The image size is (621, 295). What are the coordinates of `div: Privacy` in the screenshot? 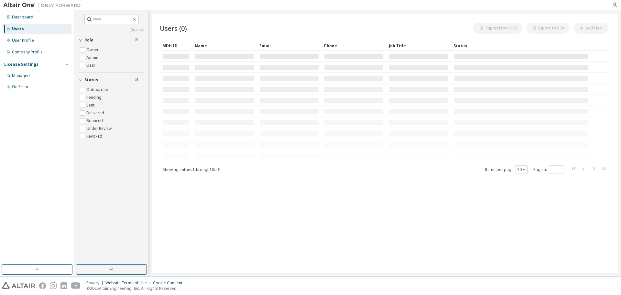 It's located at (96, 283).